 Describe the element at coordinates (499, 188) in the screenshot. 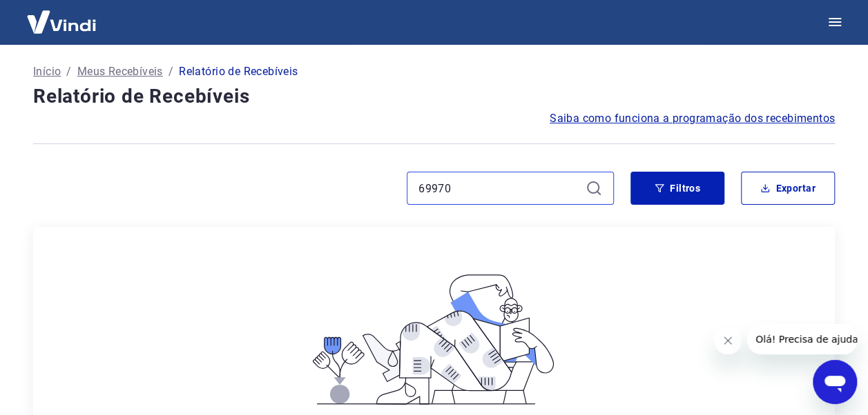

I see `input: Busque pelo número do pedido` at that location.